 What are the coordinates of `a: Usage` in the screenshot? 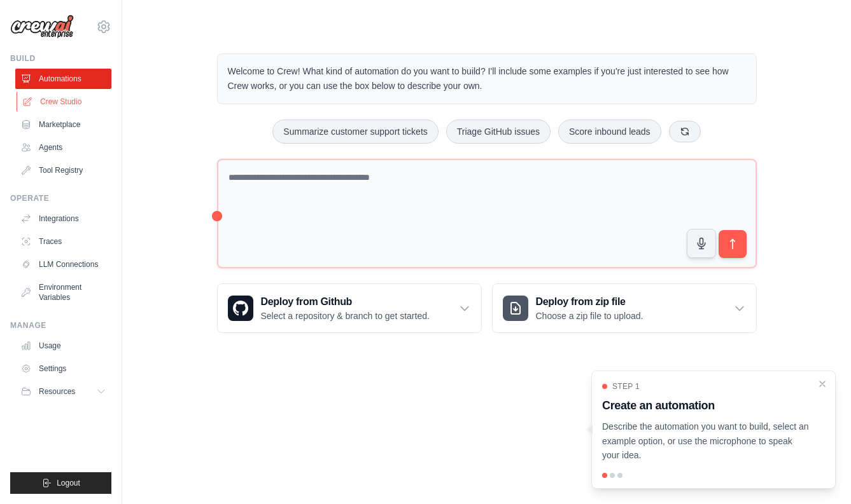 It's located at (63, 346).